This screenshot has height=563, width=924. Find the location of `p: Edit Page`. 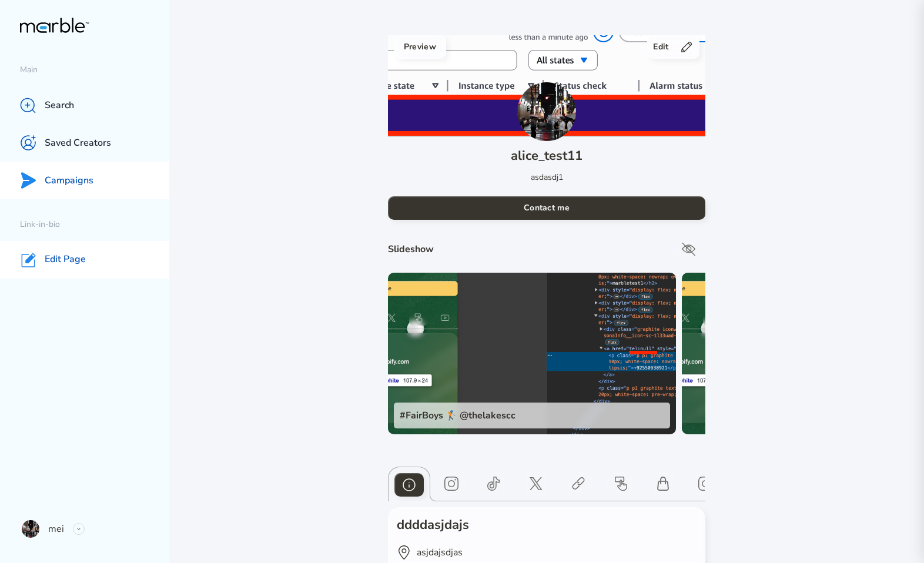

p: Edit Page is located at coordinates (65, 259).